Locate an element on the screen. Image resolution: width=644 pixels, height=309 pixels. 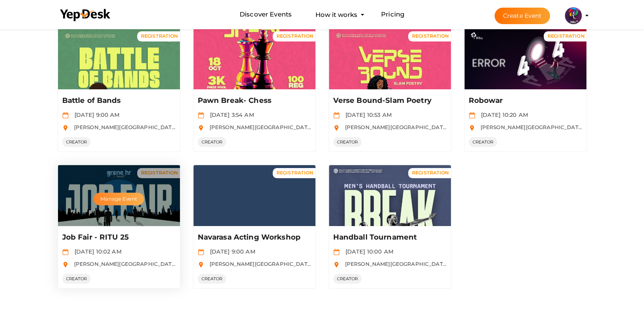
img: 5BK8ZL5P_small.png is located at coordinates (573, 16).